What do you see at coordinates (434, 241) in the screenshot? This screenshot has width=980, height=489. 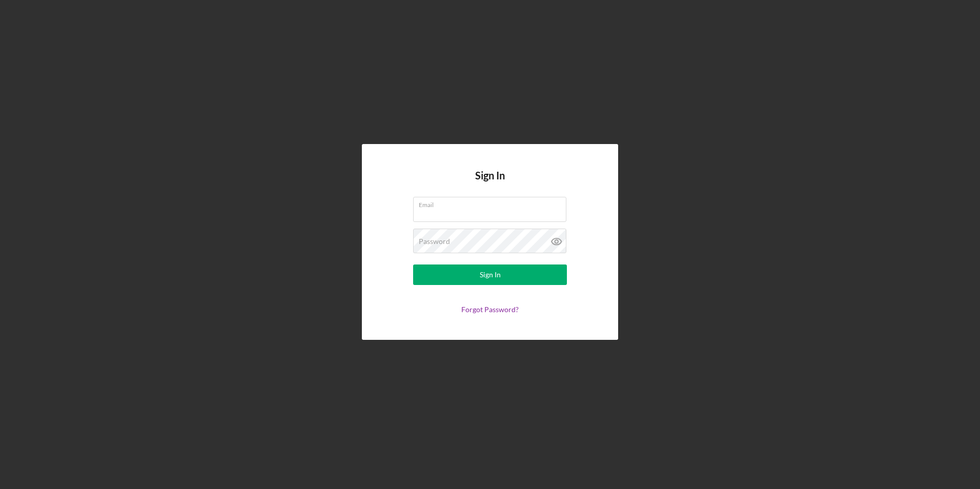 I see `label: Password` at bounding box center [434, 241].